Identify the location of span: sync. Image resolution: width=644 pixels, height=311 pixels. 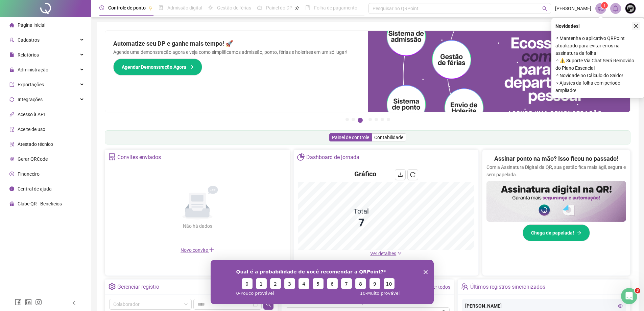
(12, 99).